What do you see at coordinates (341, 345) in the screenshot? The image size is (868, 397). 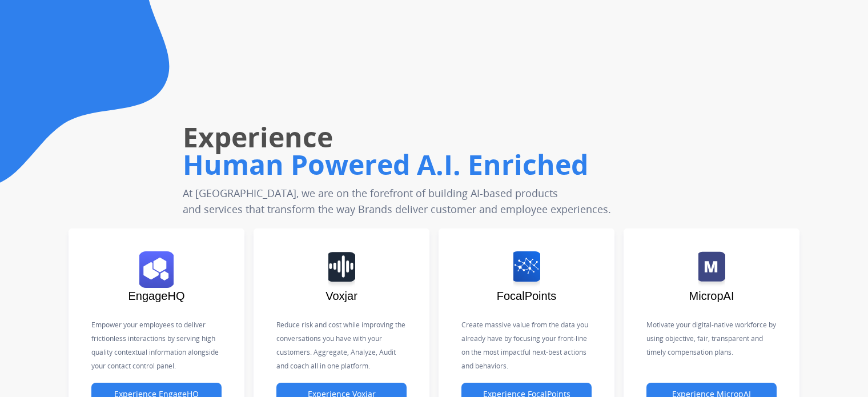 I see `p: Reduce risk and cost while improving the conversations you have with your customers. Aggregate, A...` at bounding box center [341, 345].